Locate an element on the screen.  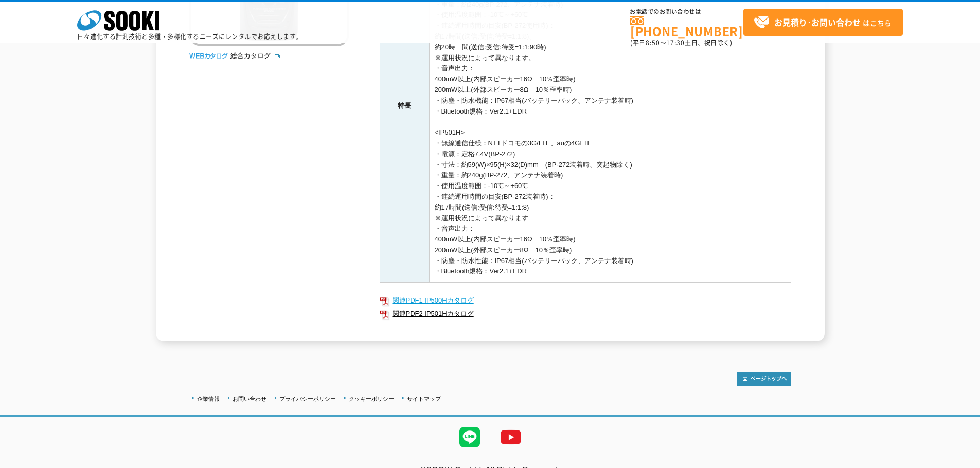
span: はこちら is located at coordinates (822, 23).